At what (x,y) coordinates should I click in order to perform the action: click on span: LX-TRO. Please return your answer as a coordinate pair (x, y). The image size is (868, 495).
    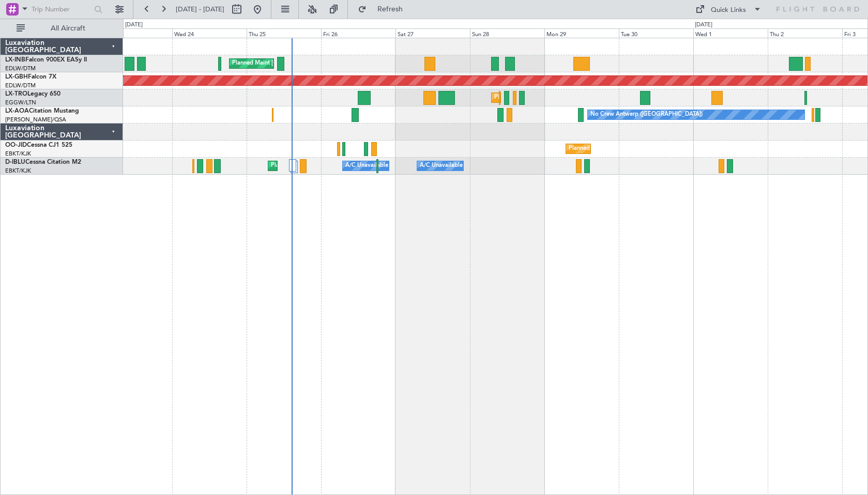
    Looking at the image, I should click on (16, 94).